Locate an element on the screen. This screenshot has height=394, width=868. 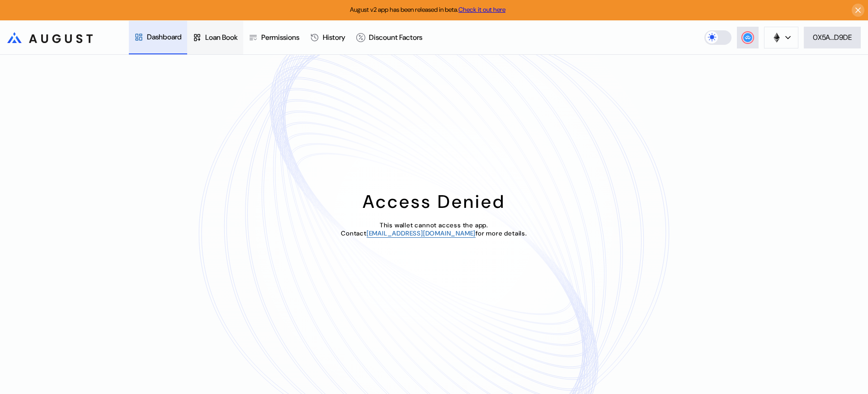
button: chain logo is located at coordinates (781, 37).